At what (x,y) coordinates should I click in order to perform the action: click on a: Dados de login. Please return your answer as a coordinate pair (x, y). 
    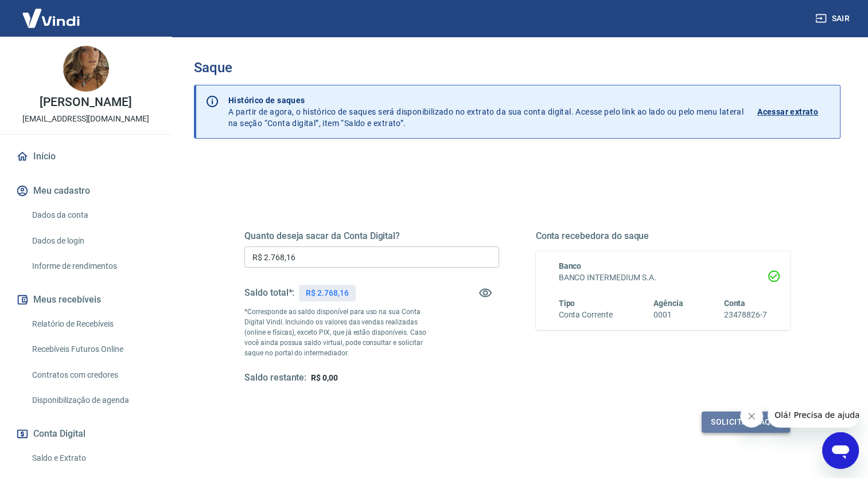
    Looking at the image, I should click on (92, 241).